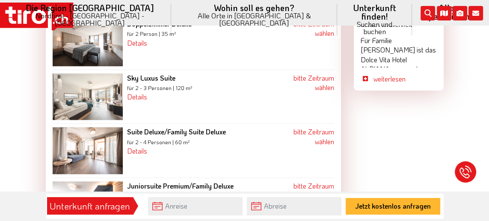  I want to click on i: Kontakt, so click(475, 13).